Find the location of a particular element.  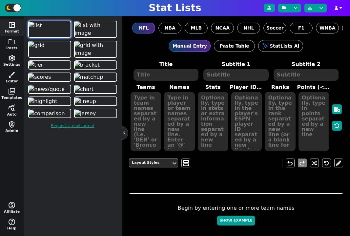

h1: Stat Lists is located at coordinates (175, 8).